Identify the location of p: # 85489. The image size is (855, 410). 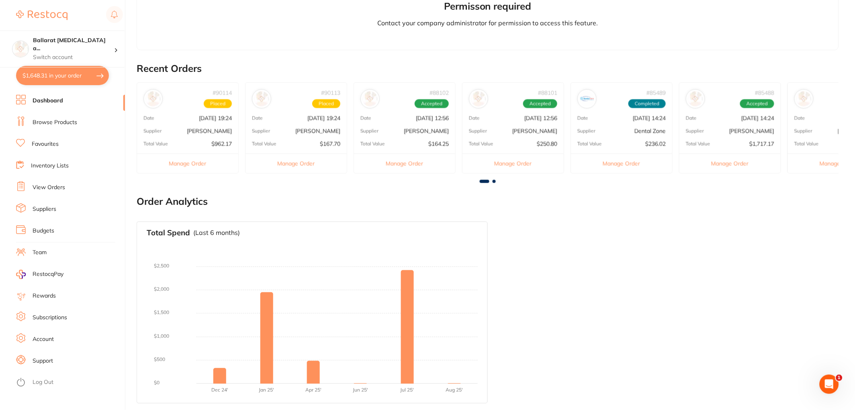
(656, 93).